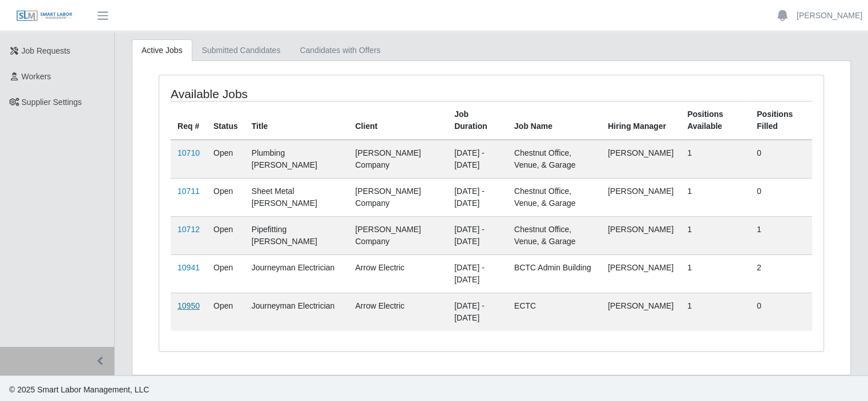 This screenshot has height=401, width=868. What do you see at coordinates (189, 229) in the screenshot?
I see `a: 10712` at bounding box center [189, 229].